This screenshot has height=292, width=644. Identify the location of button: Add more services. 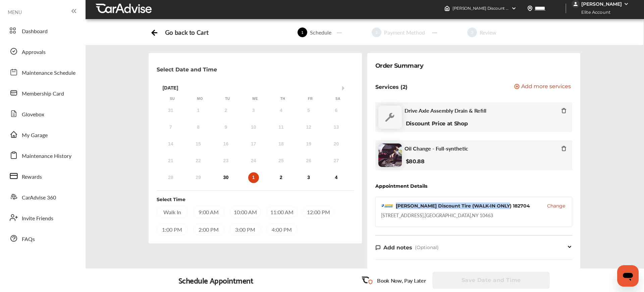
(543, 87).